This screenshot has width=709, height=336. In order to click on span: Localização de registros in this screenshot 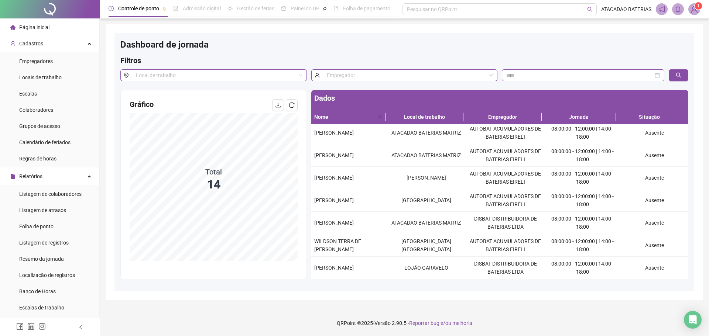, I will do `click(47, 276)`.